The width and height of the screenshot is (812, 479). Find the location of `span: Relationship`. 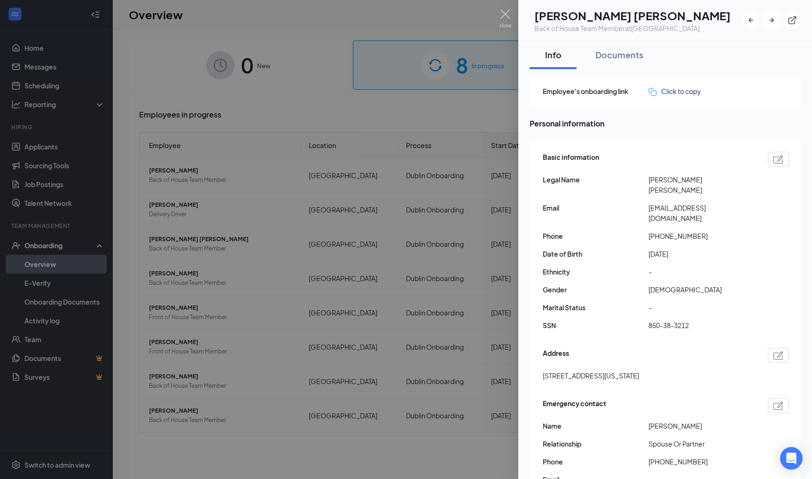

span: Relationship is located at coordinates (595, 444).